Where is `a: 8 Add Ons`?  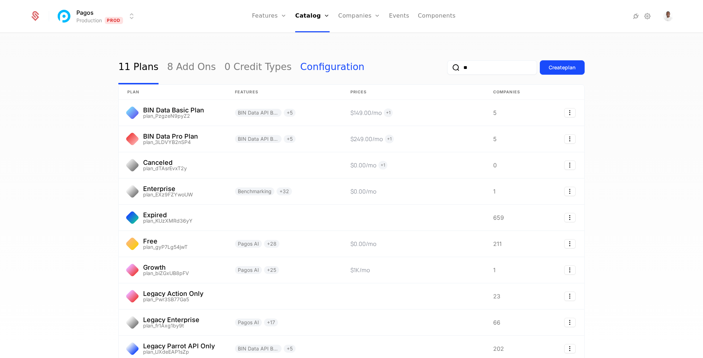 a: 8 Add Ons is located at coordinates (192, 67).